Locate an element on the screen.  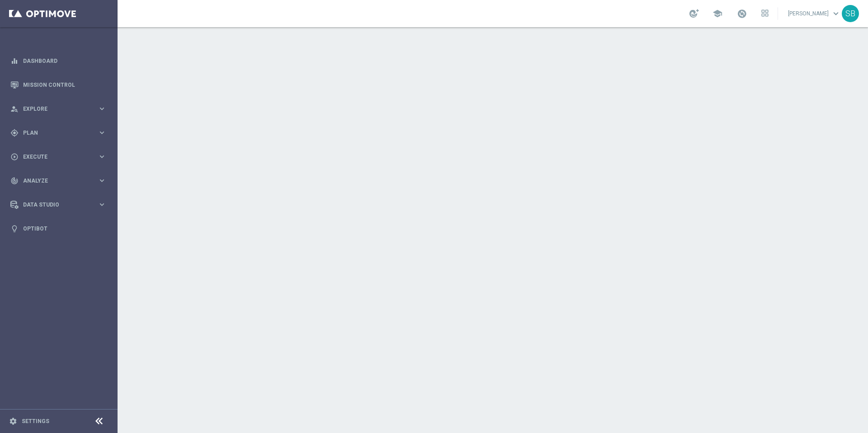
a: Settings is located at coordinates (35, 421).